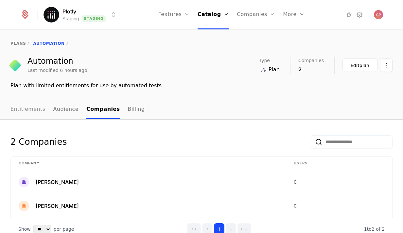  I want to click on img: Gregory Paciga, so click(378, 15).